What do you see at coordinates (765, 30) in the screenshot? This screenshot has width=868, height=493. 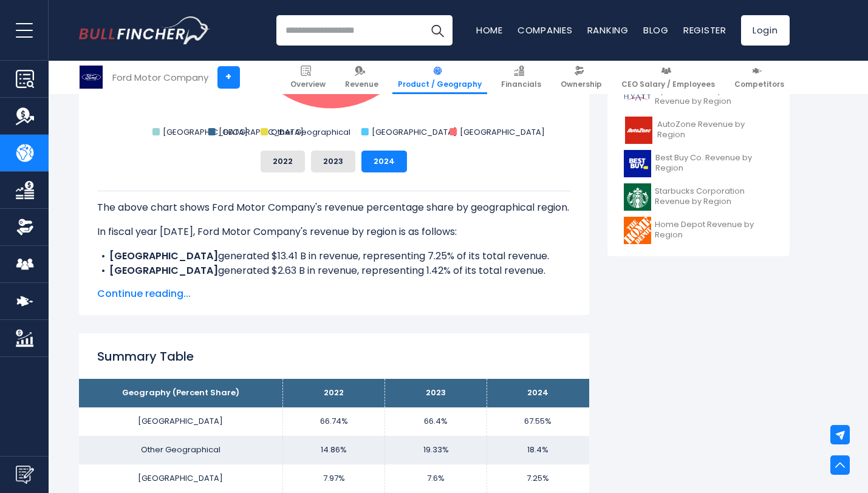 I see `a: Login` at bounding box center [765, 30].